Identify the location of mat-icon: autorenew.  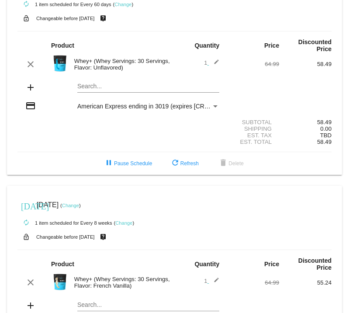
(26, 223).